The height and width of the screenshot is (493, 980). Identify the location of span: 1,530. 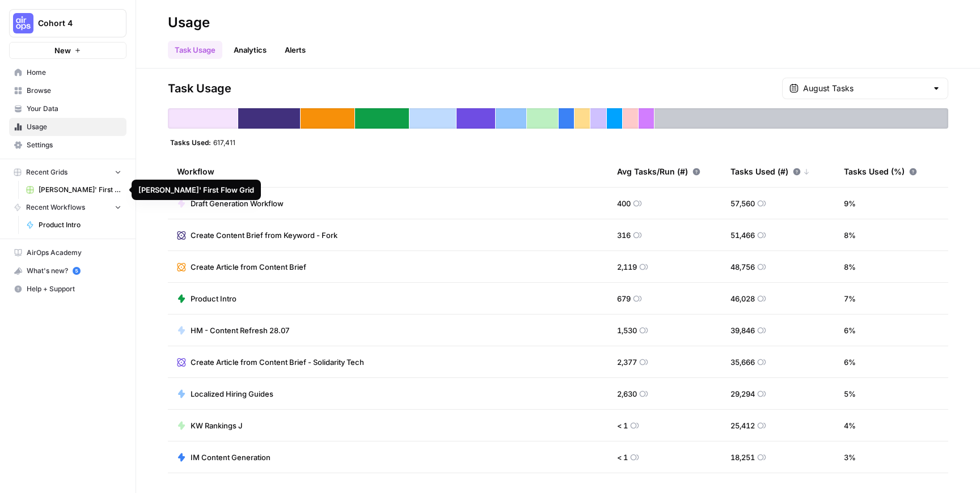
(626, 331).